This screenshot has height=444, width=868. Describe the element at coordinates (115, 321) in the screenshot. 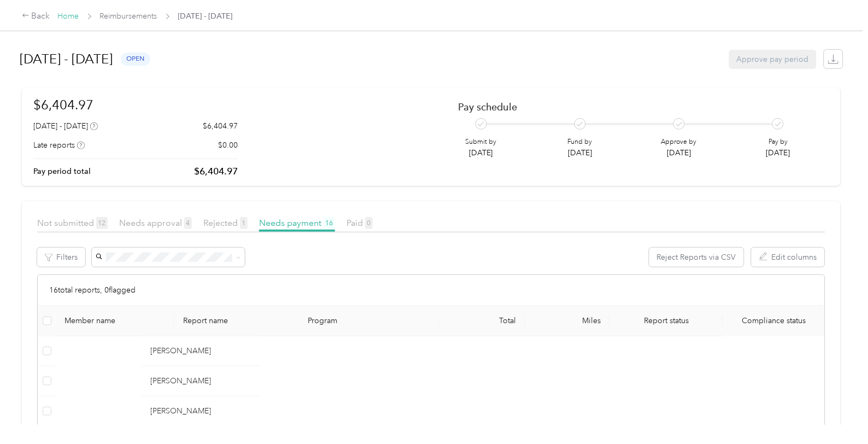

I see `th: Member name` at that location.